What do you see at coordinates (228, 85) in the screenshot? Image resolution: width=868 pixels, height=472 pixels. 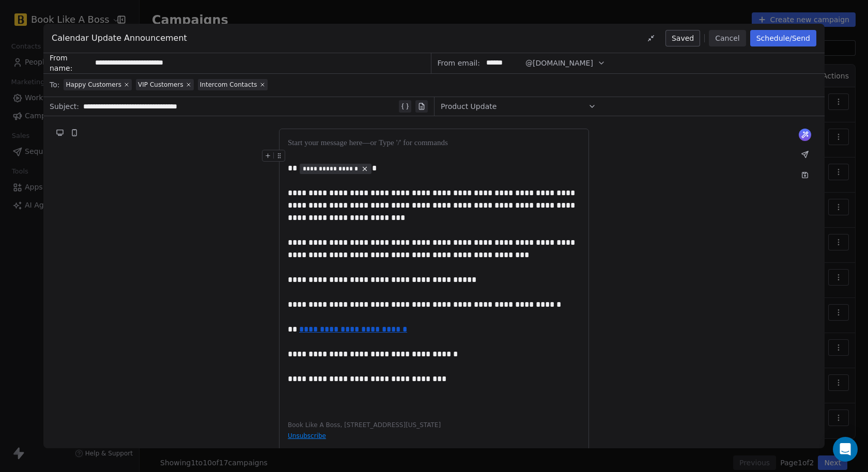 I see `span: Intercom Contacts` at bounding box center [228, 85].